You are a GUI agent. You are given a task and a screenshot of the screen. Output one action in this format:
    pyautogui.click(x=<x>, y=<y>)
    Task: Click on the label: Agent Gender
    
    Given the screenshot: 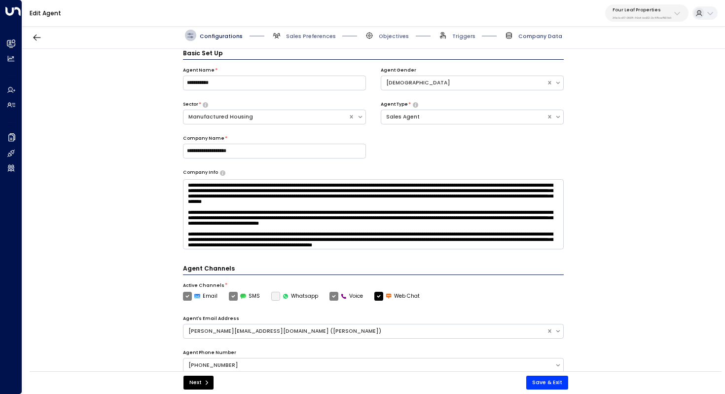 What is the action you would take?
    pyautogui.click(x=399, y=71)
    